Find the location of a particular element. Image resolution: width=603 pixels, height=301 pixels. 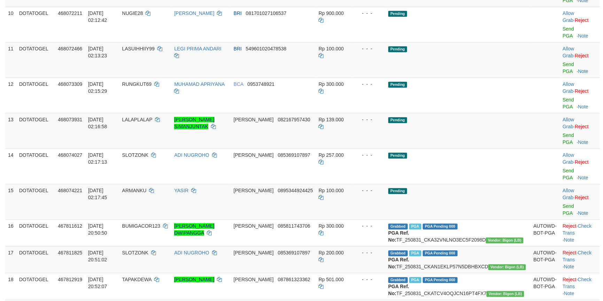

a: LEGI PRIMA ANDARI is located at coordinates (197, 49).